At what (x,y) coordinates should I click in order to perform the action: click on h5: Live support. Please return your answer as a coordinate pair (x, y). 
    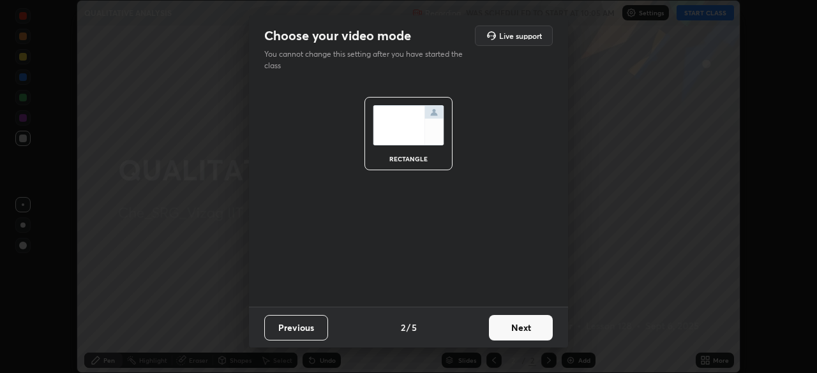
    Looking at the image, I should click on (520, 36).